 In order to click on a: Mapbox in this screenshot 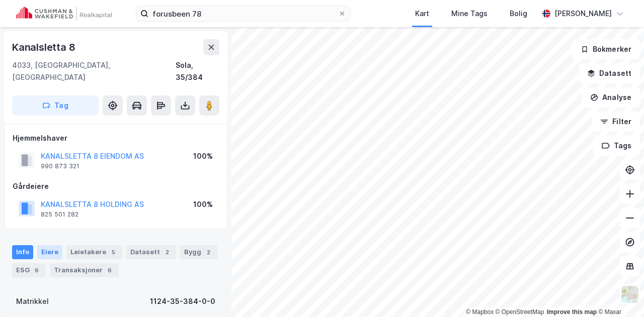, I will do `click(480, 312)`.